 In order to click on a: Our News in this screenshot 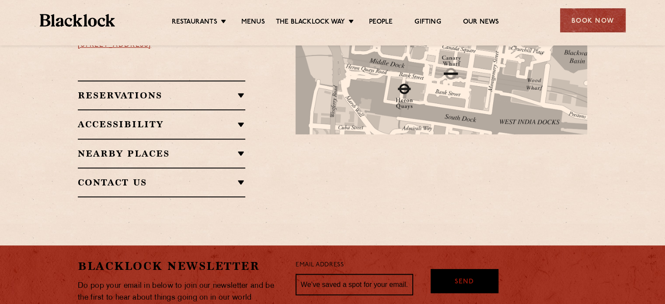, I will do `click(481, 23)`.